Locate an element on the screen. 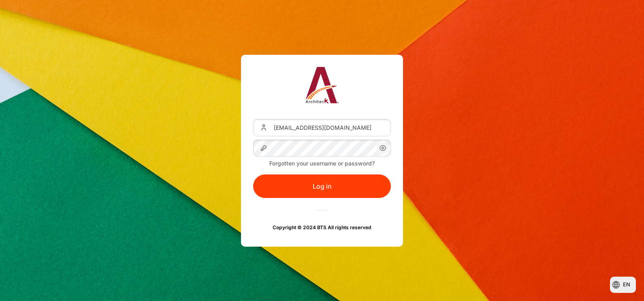 The height and width of the screenshot is (301, 644). a: Forgotten your username or password? is located at coordinates (322, 163).